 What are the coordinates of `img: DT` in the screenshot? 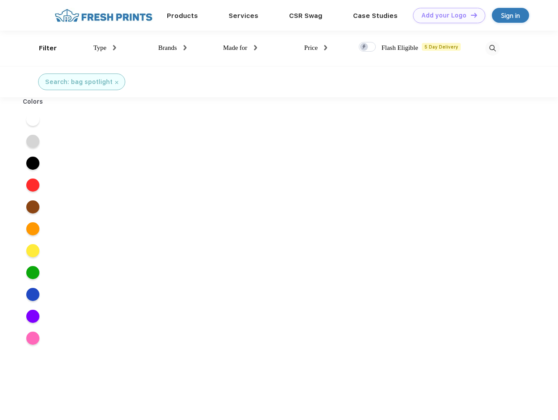 It's located at (474, 15).